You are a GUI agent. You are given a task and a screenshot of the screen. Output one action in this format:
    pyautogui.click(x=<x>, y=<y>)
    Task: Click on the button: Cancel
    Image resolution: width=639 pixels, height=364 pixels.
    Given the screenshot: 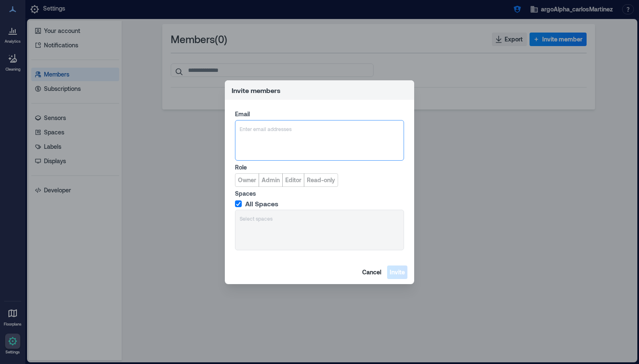 What is the action you would take?
    pyautogui.click(x=372, y=272)
    